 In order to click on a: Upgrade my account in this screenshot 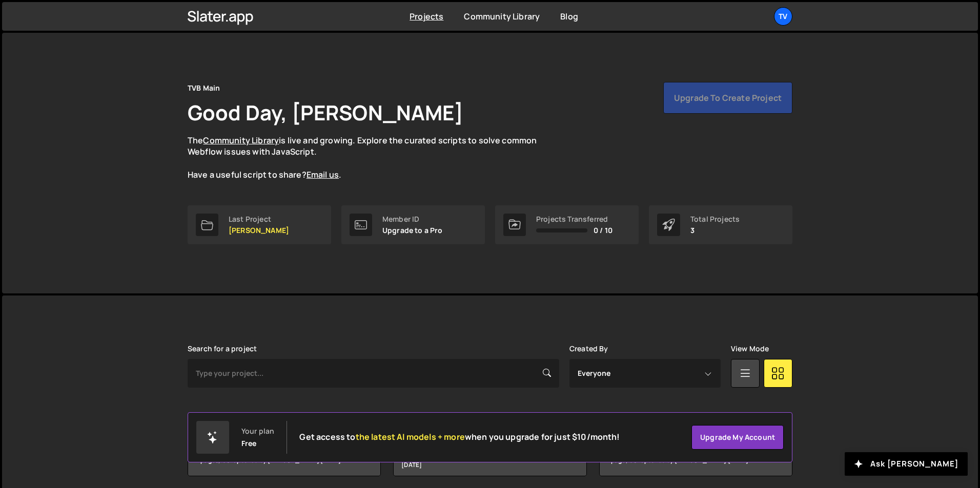, I will do `click(737, 438)`.